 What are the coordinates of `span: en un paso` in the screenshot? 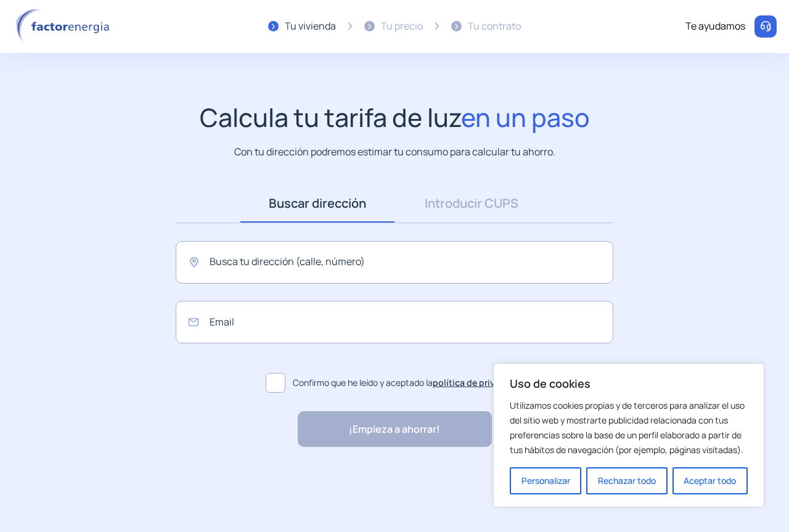 It's located at (525, 117).